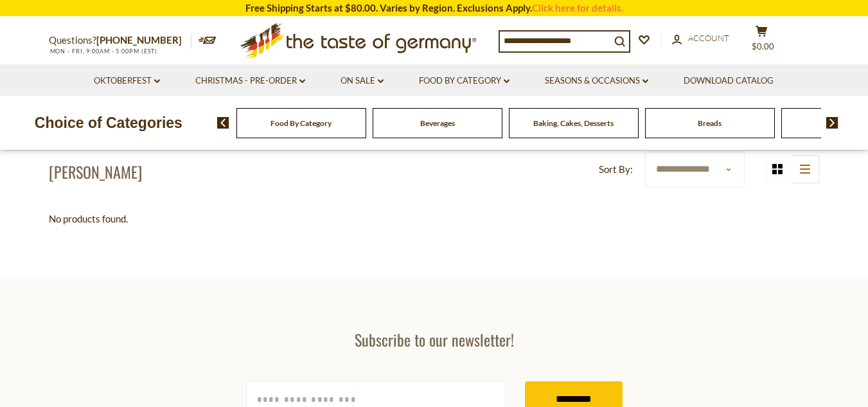 This screenshot has width=868, height=407. What do you see at coordinates (223, 123) in the screenshot?
I see `img: previous arrow` at bounding box center [223, 123].